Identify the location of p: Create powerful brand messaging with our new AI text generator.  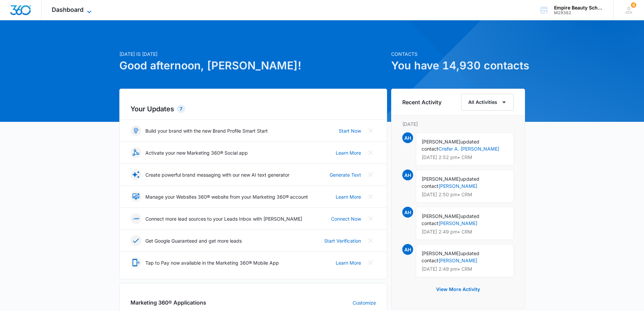
(217, 174).